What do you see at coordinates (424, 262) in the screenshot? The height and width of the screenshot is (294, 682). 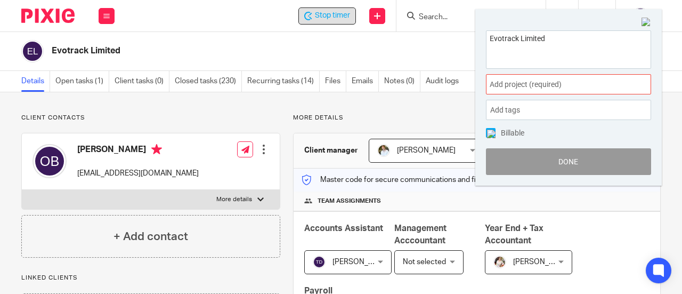 I see `span: Not selected` at bounding box center [424, 262].